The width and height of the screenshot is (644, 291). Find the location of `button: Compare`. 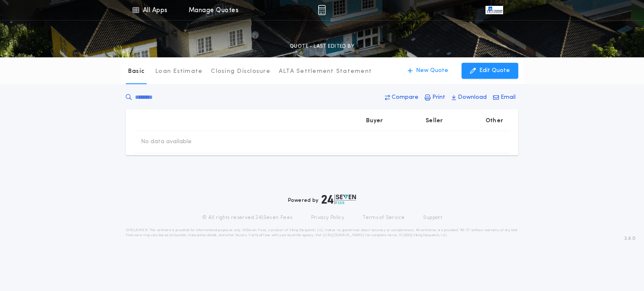

button: Compare is located at coordinates (401, 97).